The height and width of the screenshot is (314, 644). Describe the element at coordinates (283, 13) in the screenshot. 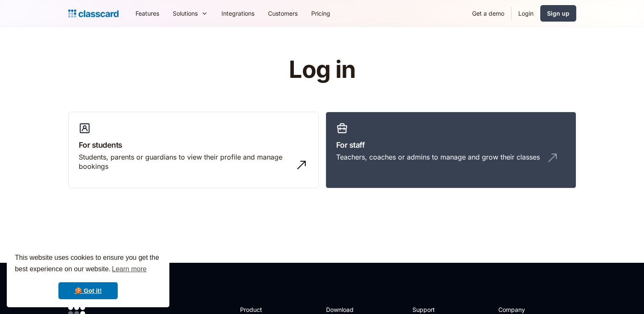

I see `a: Customers` at that location.